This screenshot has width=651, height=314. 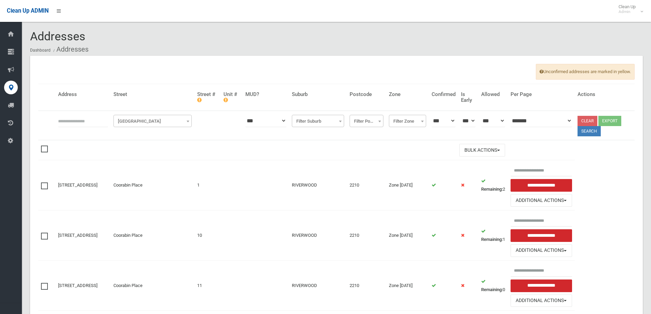 What do you see at coordinates (589, 131) in the screenshot?
I see `button: Search` at bounding box center [589, 131].